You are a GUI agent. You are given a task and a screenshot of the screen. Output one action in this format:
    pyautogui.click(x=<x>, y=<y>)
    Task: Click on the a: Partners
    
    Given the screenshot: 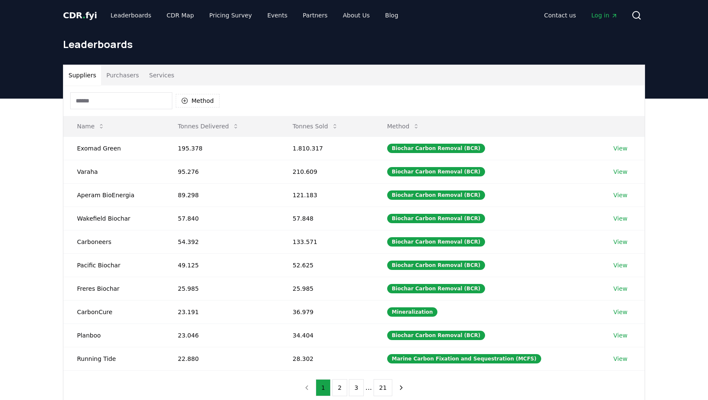 What is the action you would take?
    pyautogui.click(x=315, y=15)
    